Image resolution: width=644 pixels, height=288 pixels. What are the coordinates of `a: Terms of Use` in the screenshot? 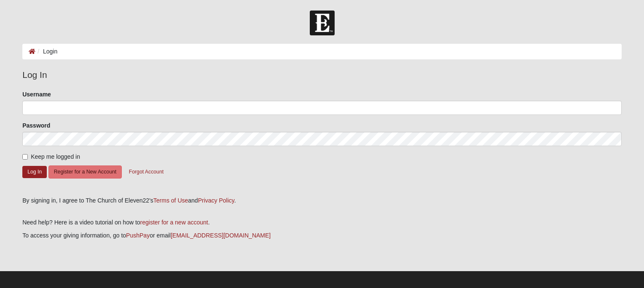 It's located at (171, 201).